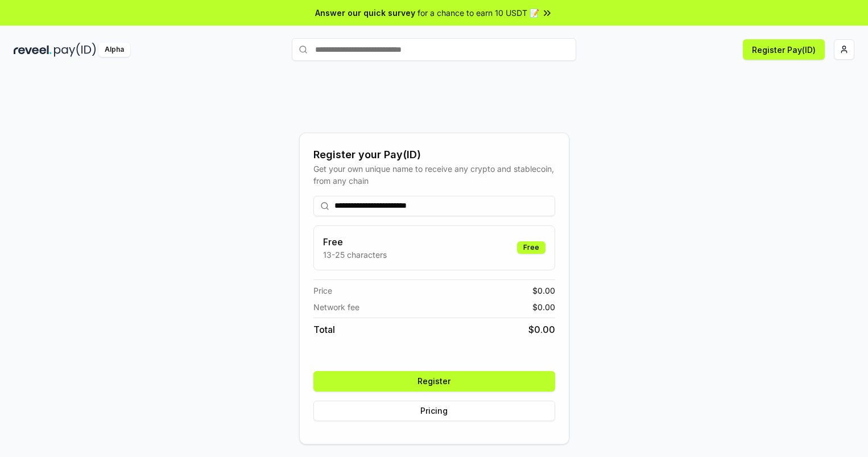 The image size is (868, 457). Describe the element at coordinates (324, 330) in the screenshot. I see `span: Total` at that location.